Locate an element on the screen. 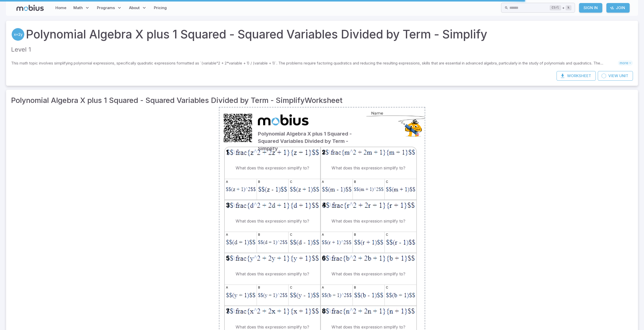 This screenshot has width=644, height=330. span: 3 is located at coordinates (228, 205).